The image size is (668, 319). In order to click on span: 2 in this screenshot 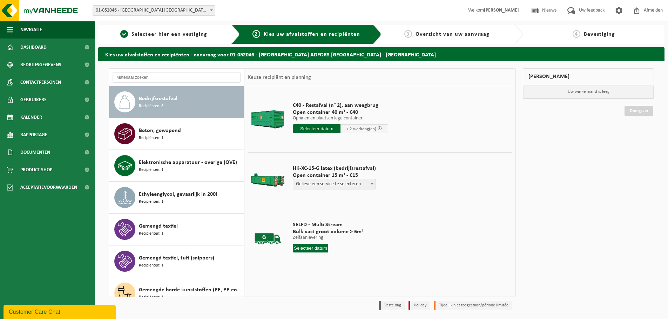, I will do `click(256, 34)`.